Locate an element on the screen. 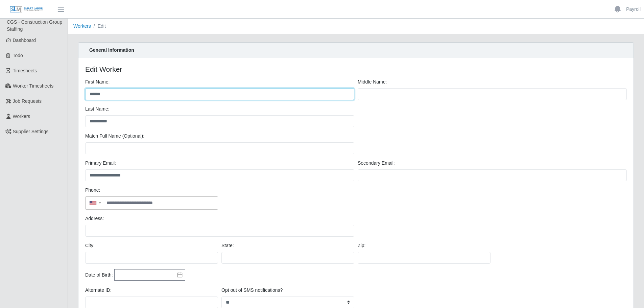  label: Secondary Email: is located at coordinates (376, 163).